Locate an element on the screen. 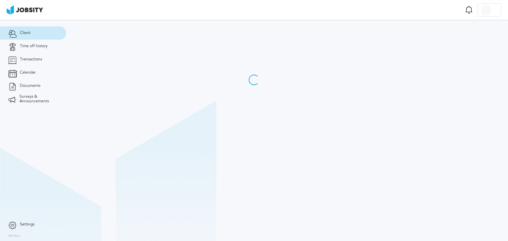 The image size is (508, 241). span: Surveys & Announcements is located at coordinates (39, 99).